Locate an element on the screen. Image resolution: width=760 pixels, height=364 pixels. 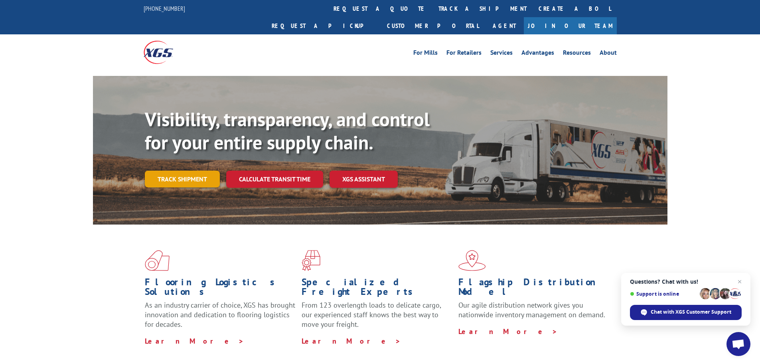
a: Agent is located at coordinates (504, 26).